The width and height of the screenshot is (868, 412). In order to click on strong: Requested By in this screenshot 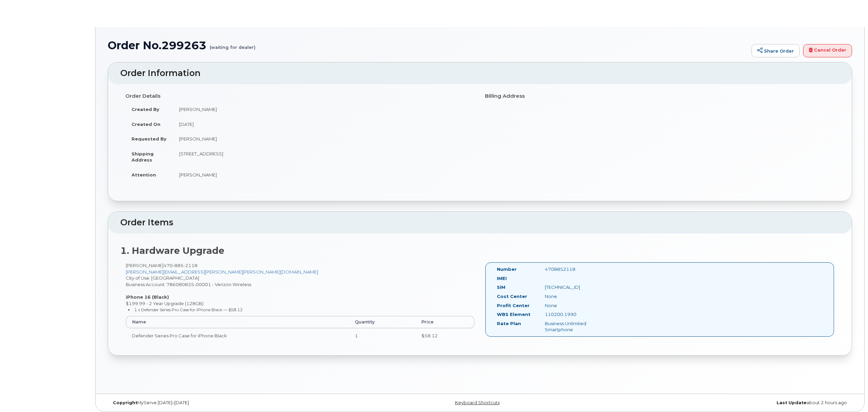, I will do `click(149, 139)`.